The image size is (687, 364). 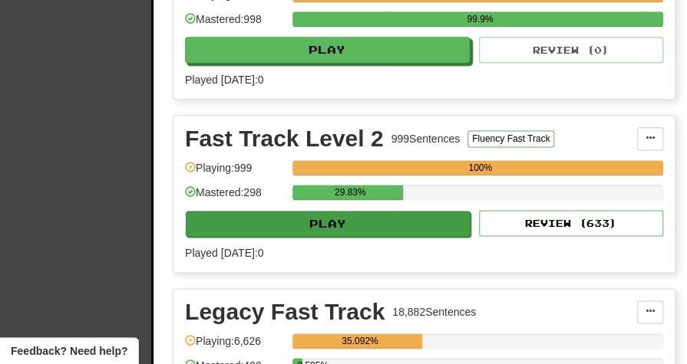 What do you see at coordinates (426, 139) in the screenshot?
I see `div: 999 Sentences` at bounding box center [426, 139].